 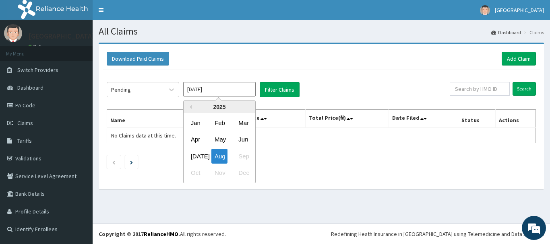 What do you see at coordinates (190, 107) in the screenshot?
I see `button: Previous Year` at bounding box center [190, 107].